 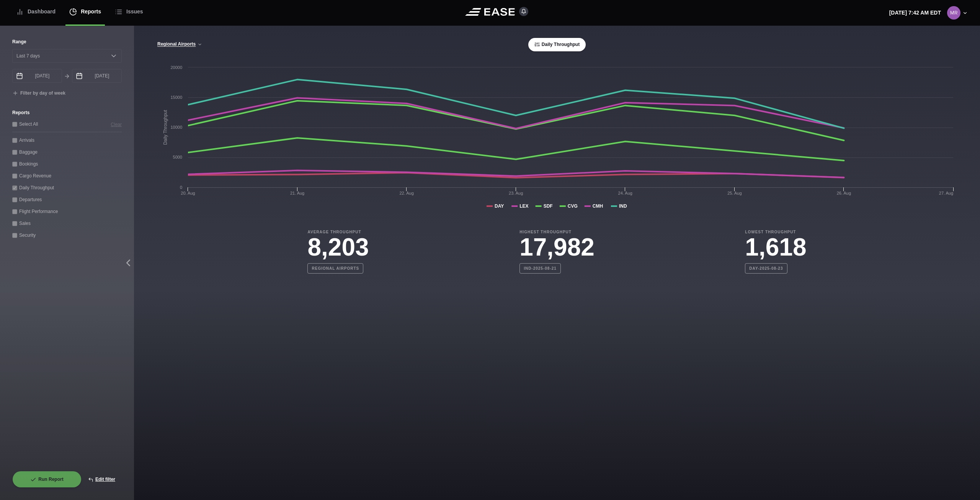 I want to click on button: Regional Airports, so click(x=180, y=44).